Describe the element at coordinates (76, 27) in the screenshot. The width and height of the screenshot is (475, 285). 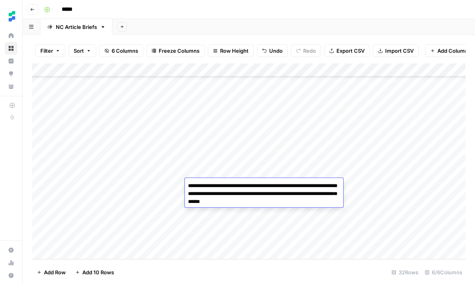
I see `div: NC Article Briefs` at that location.